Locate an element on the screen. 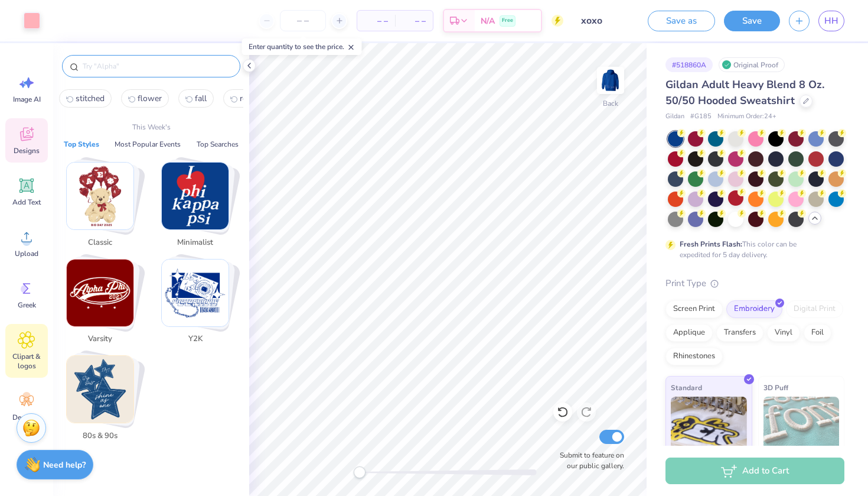 The height and width of the screenshot is (496, 868). button: Stack Card Button Classic is located at coordinates (103, 208).